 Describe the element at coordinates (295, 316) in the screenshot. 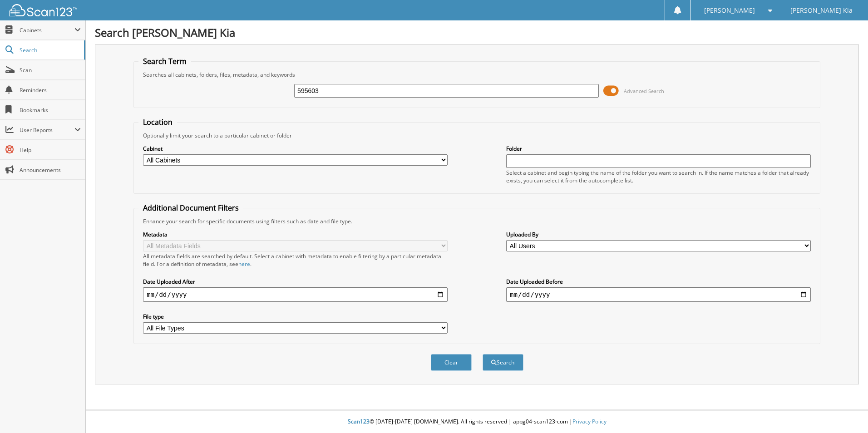

I see `label: File type` at that location.